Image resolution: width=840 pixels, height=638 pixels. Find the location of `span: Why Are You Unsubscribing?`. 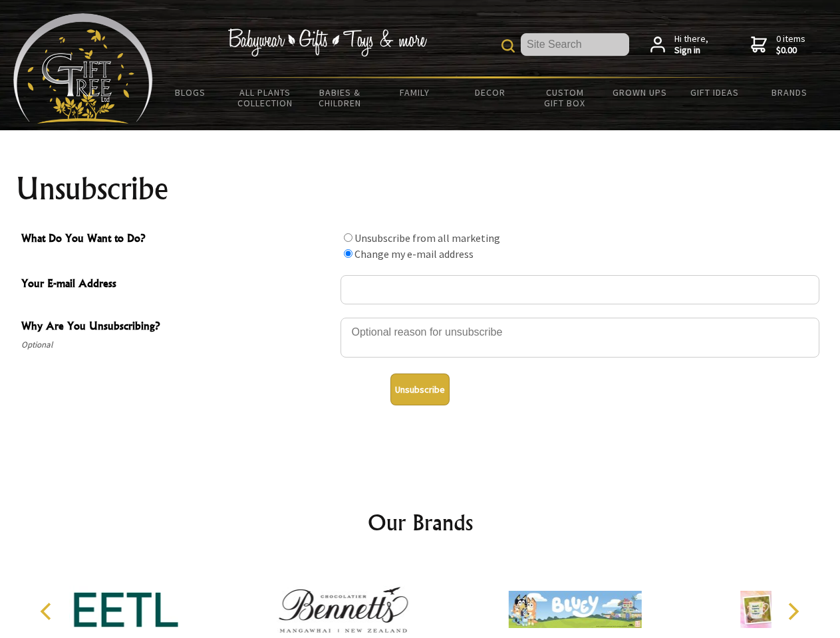

span: Why Are You Unsubscribing? is located at coordinates (178, 327).